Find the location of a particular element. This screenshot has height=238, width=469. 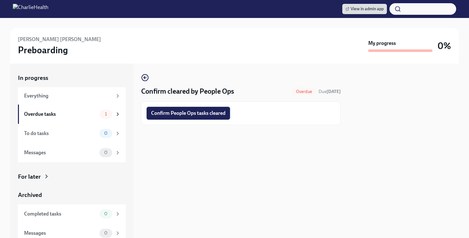

a: To do tasks0 is located at coordinates (72, 133).